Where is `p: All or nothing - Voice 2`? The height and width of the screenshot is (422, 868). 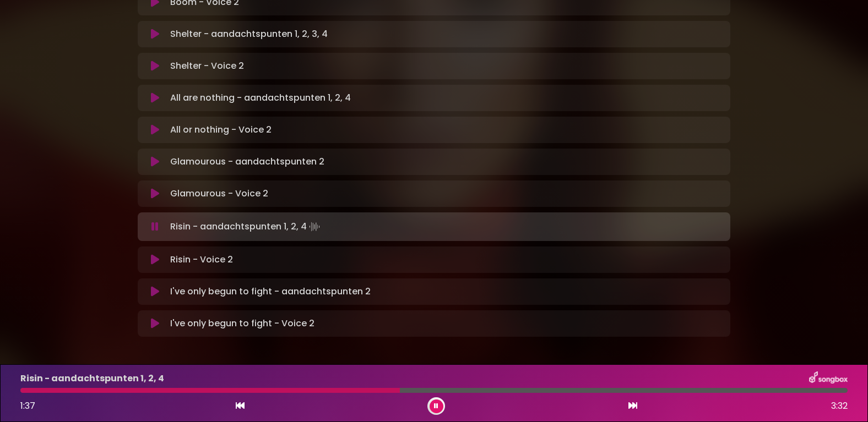 p: All or nothing - Voice 2 is located at coordinates (221, 130).